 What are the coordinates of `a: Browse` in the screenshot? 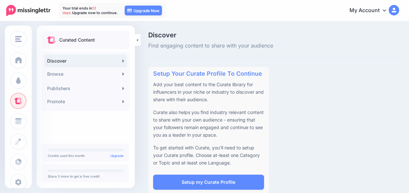 It's located at (86, 74).